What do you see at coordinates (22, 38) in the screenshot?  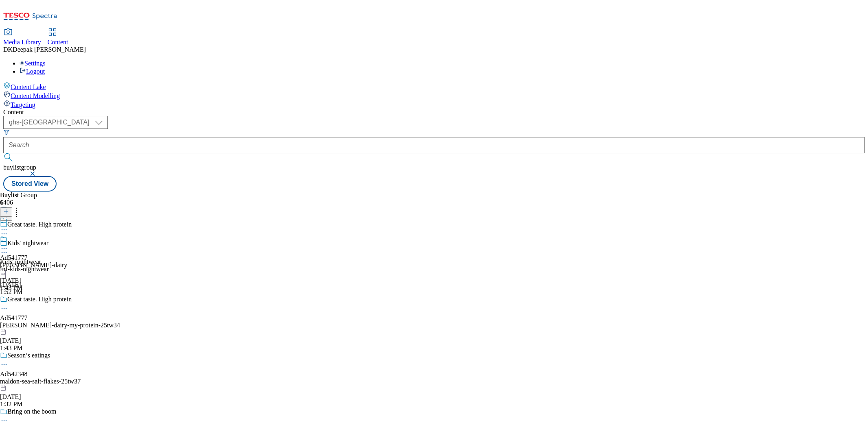 I see `a: Media Library` at bounding box center [22, 38].